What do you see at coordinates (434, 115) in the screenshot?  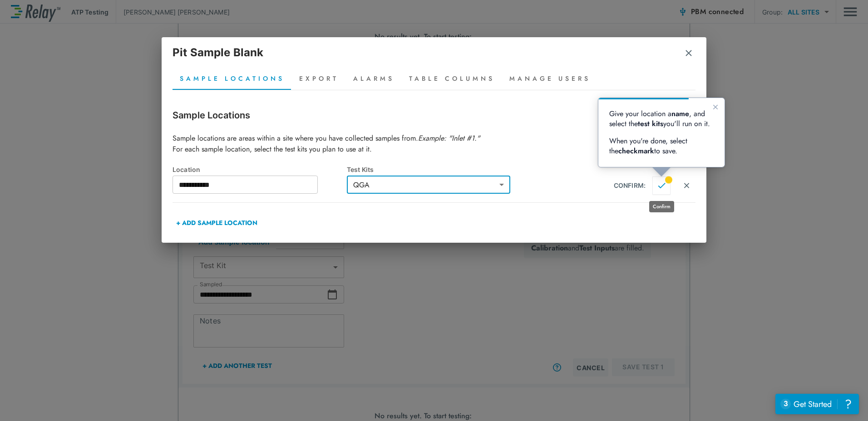 I see `p: Sample Locations` at bounding box center [434, 115].